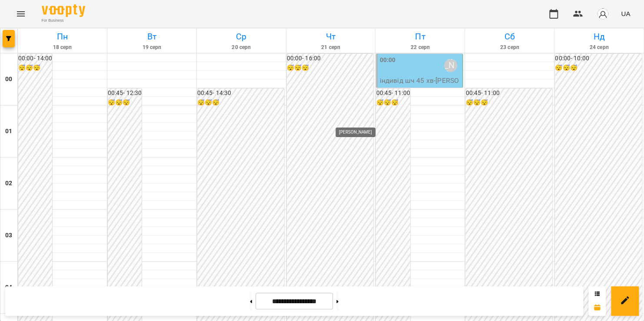  What do you see at coordinates (599, 36) in the screenshot?
I see `h6: Нд` at bounding box center [599, 36].